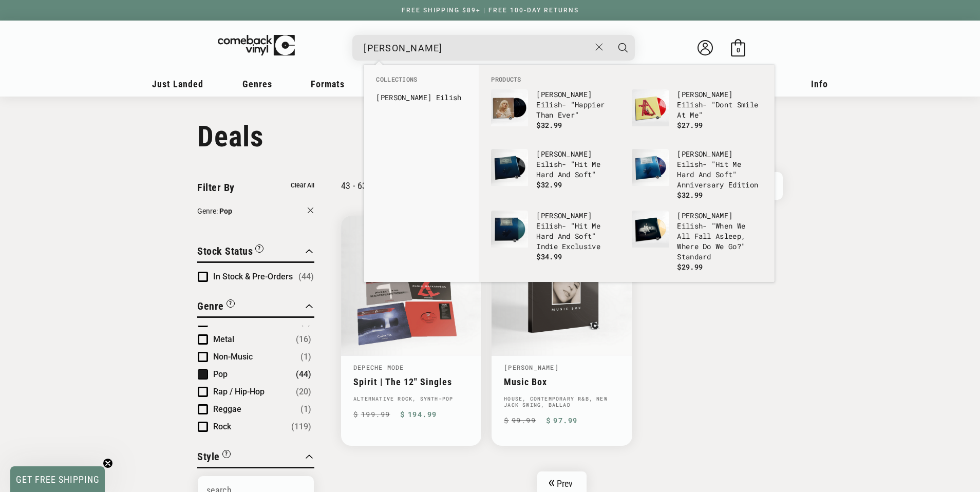  Describe the element at coordinates (222, 322) in the screenshot. I see `span: Latin` at that location.